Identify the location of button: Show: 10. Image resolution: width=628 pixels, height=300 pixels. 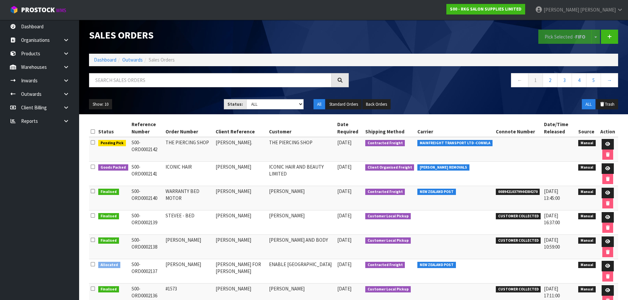
(101, 105).